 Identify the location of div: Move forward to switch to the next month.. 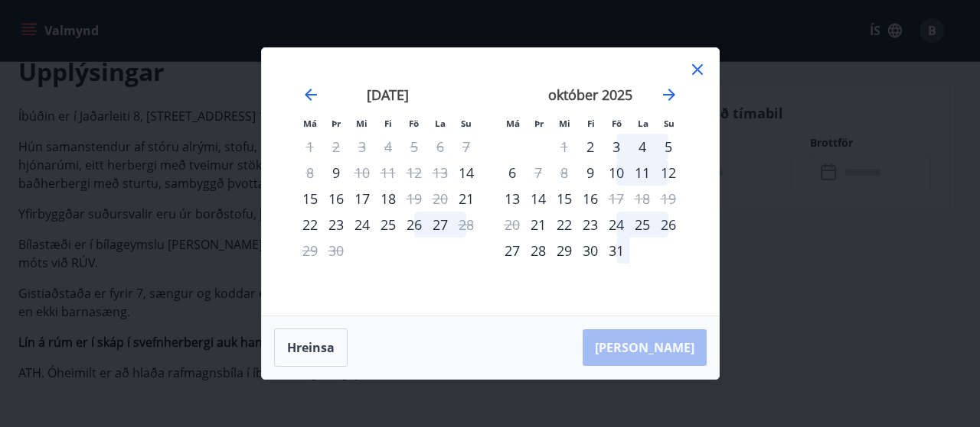
(669, 95).